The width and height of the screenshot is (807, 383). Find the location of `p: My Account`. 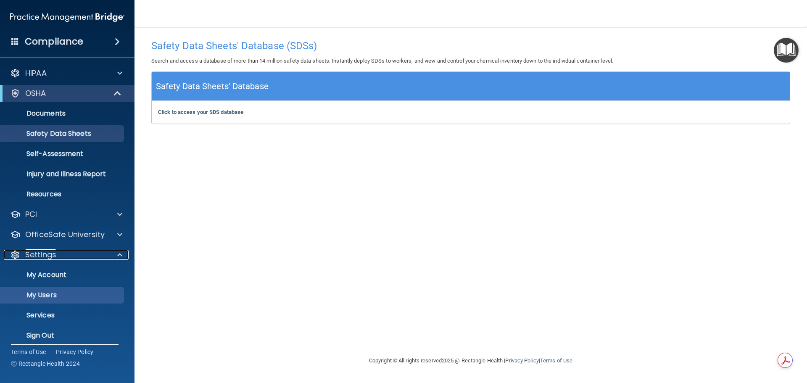

p: My Account is located at coordinates (63, 275).